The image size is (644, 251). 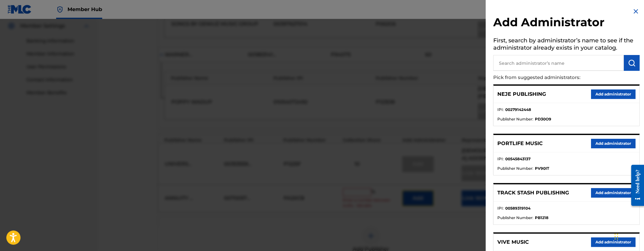 What do you see at coordinates (566, 45) in the screenshot?
I see `h5: First, search by administrator’s name to see if the administrator already exists in your catalog.` at bounding box center [566, 45].